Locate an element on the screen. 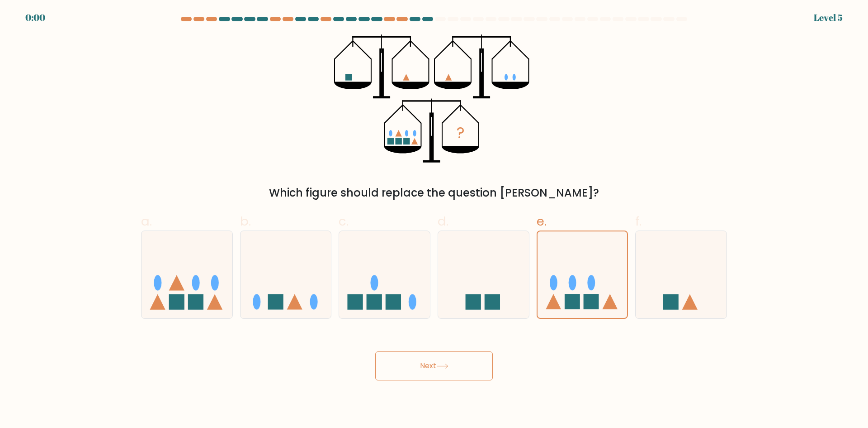  span: e. is located at coordinates (542, 221).